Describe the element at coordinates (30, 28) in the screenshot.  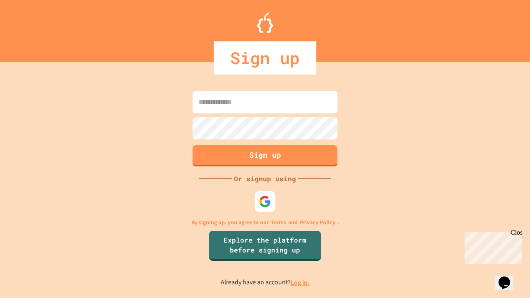
I see `div: Chat with us now!Close` at that location.